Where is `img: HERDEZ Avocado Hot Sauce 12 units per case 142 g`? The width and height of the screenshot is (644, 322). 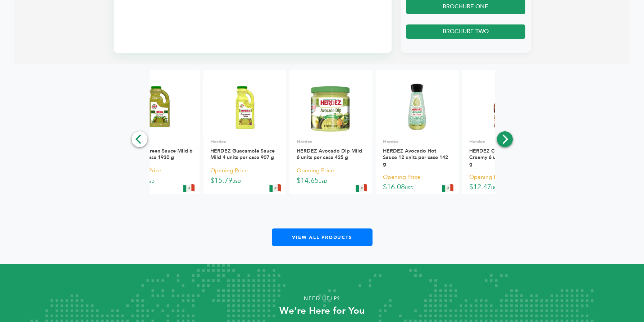 img: HERDEZ Avocado Hot Sauce 12 units per case 142 g is located at coordinates (417, 108).